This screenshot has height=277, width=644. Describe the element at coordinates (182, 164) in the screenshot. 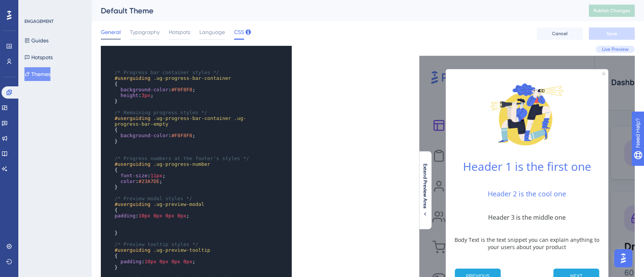

I see `span: .ug-progress-number` at that location.